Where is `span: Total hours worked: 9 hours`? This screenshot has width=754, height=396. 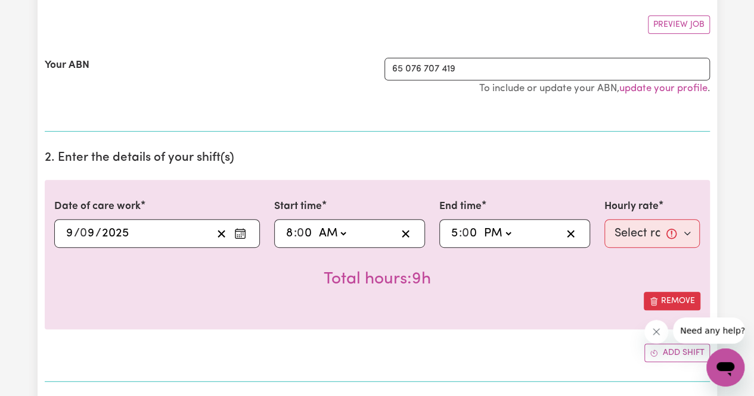
span: Total hours worked: 9 hours is located at coordinates (377, 280).